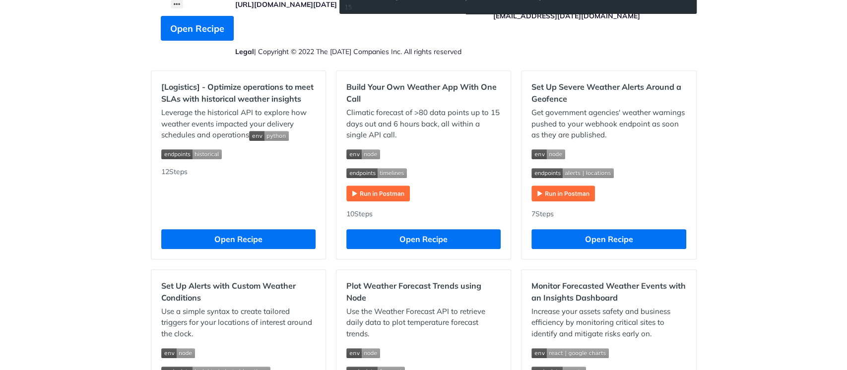  I want to click on h2: Build Your Own Weather App With One Call, so click(423, 93).